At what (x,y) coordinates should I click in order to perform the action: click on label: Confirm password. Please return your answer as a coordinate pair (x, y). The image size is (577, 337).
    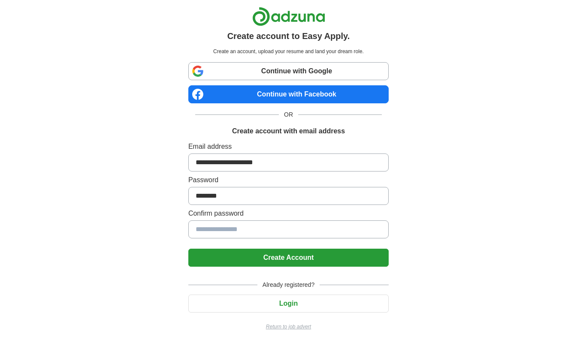
    Looking at the image, I should click on (288, 214).